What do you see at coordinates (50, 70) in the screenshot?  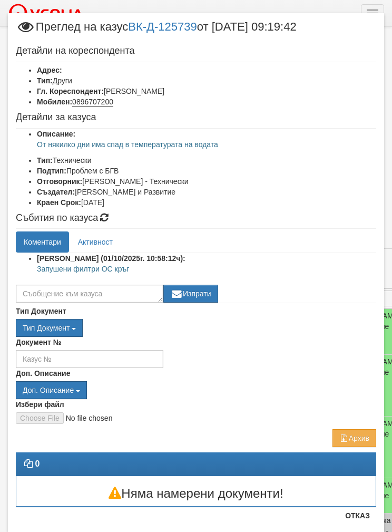 I see `b: Адрес:` at bounding box center [50, 70].